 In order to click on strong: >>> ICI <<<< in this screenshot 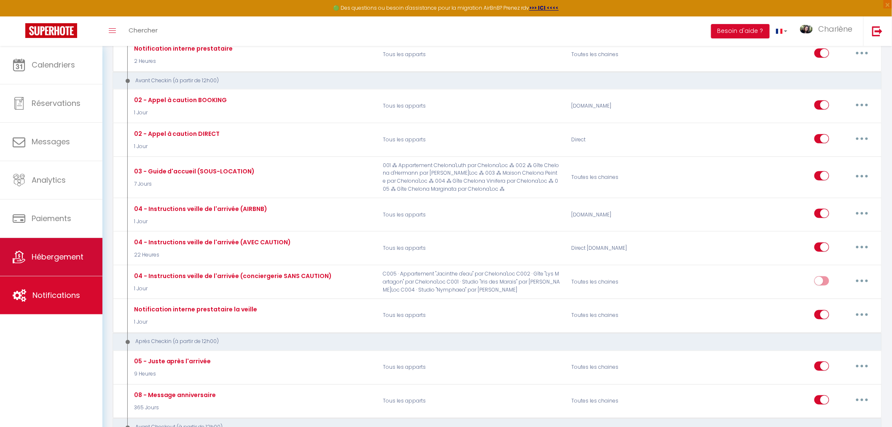, I will do `click(544, 8)`.